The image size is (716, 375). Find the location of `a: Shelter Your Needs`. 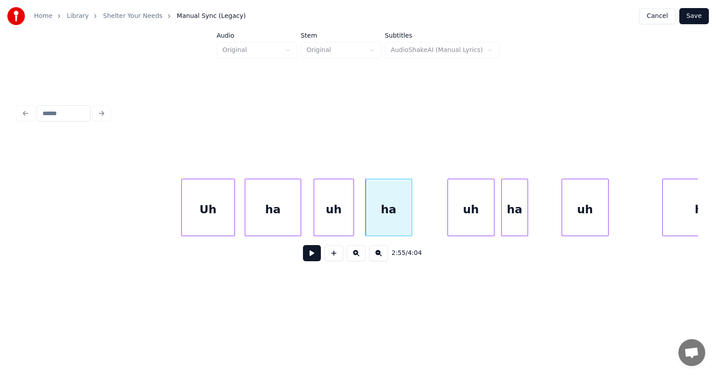

a: Shelter Your Needs is located at coordinates (132, 16).